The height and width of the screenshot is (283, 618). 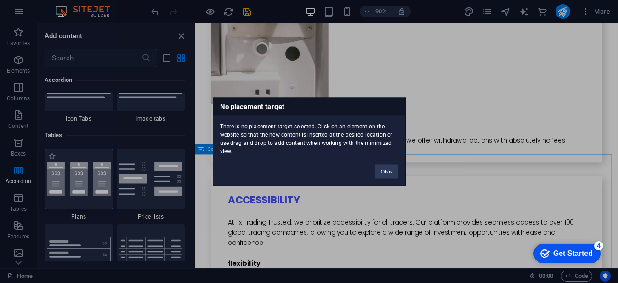 I want to click on button: Okay, so click(x=387, y=171).